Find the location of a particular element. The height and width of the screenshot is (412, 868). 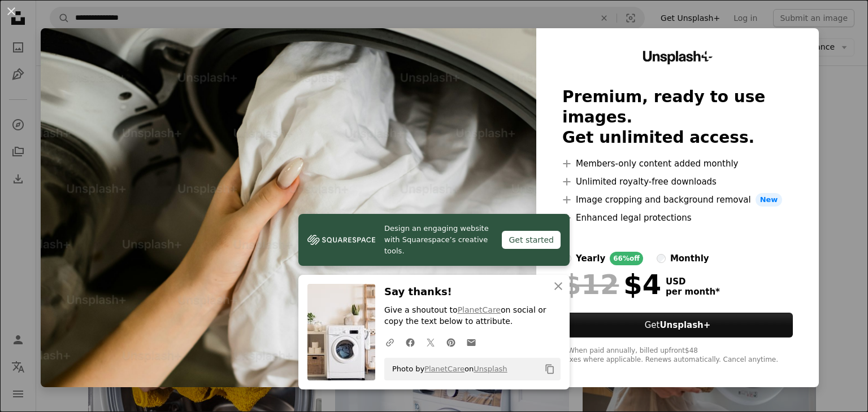

div: * When paid annually, billed upfront $48 Taxes where applicable. Renews automatically. Cancel any... is located at coordinates (678, 356).